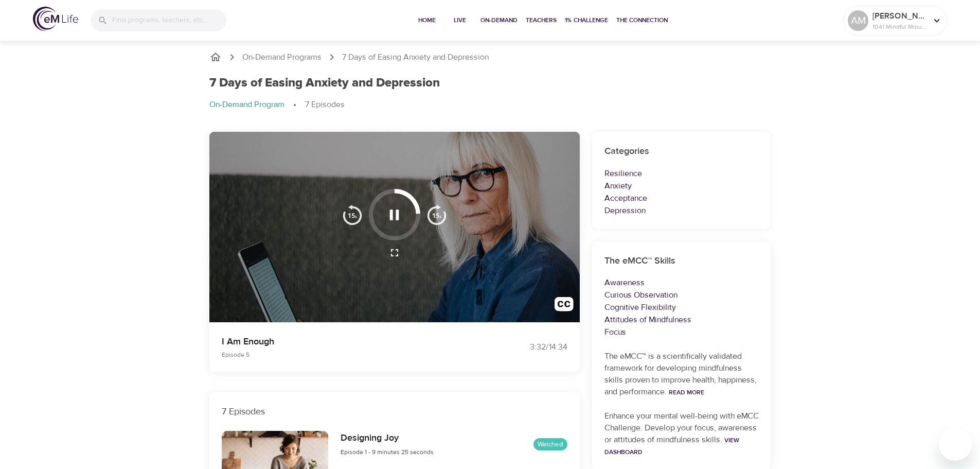 The width and height of the screenshot is (980, 469). I want to click on p: I Am Enough, so click(350, 341).